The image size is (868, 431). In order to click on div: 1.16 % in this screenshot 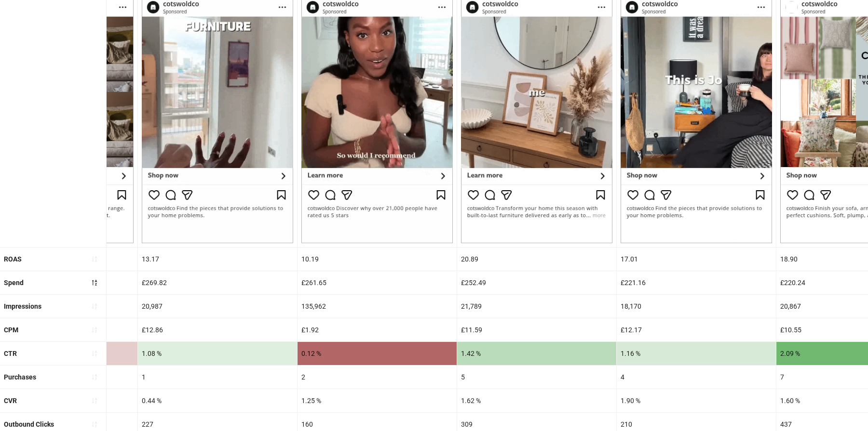, I will do `click(696, 353)`.